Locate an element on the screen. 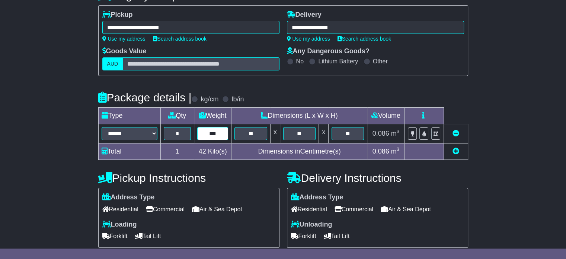 The height and width of the screenshot is (259, 566). label: Delivery is located at coordinates (304, 15).